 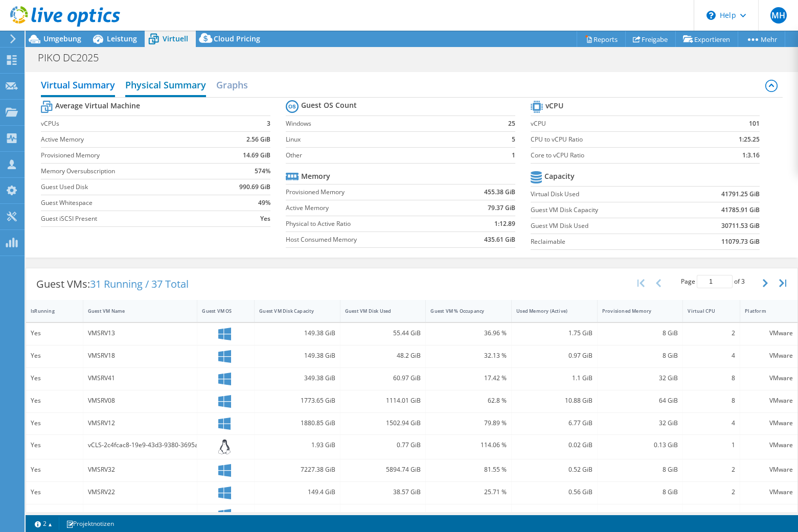 What do you see at coordinates (140, 445) in the screenshot?
I see `div: vCLS-2c4fcac8-19e9-43d3-9380-3695ac906102` at bounding box center [140, 445].